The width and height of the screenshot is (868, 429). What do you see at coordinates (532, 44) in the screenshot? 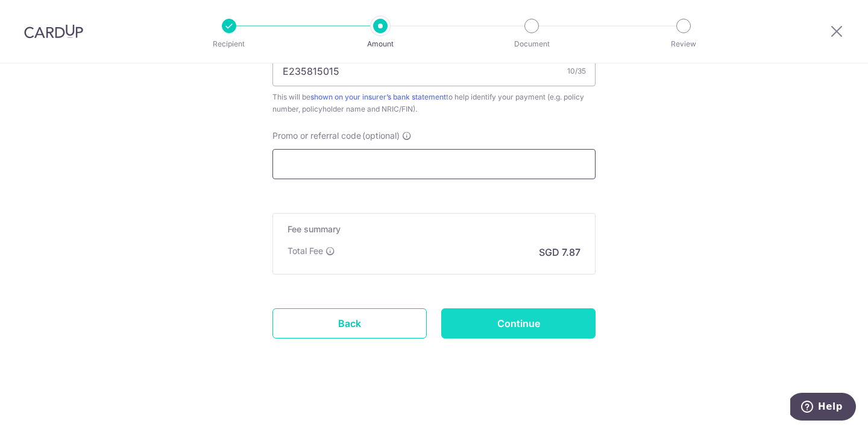
I see `p: Document` at bounding box center [532, 44].